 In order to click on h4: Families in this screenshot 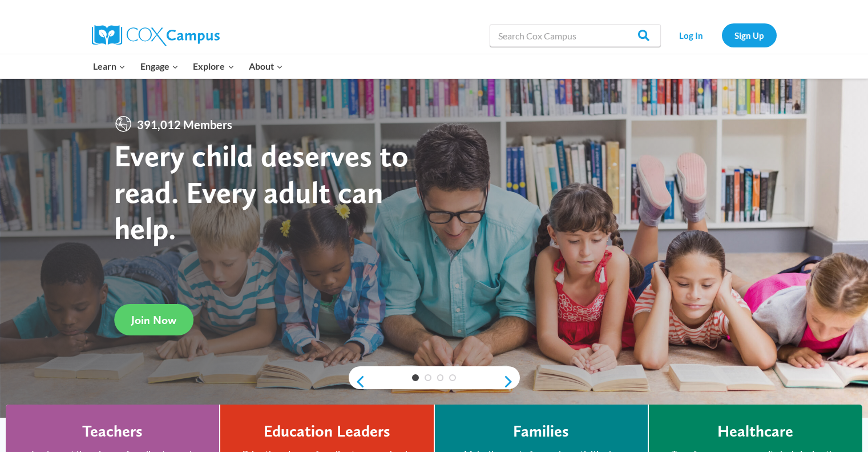, I will do `click(541, 431)`.